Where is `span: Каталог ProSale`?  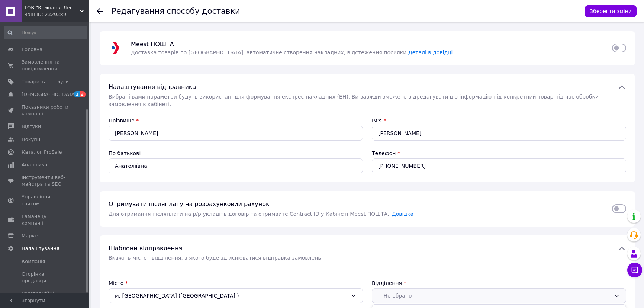
span: Каталог ProSale is located at coordinates (42, 152).